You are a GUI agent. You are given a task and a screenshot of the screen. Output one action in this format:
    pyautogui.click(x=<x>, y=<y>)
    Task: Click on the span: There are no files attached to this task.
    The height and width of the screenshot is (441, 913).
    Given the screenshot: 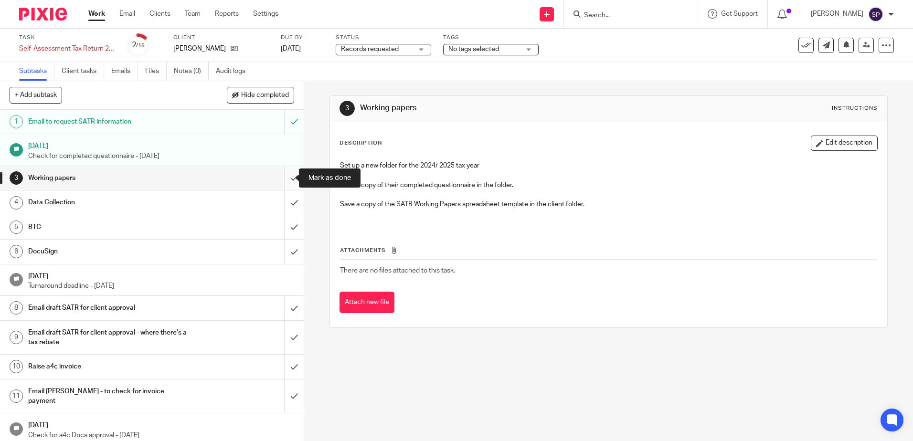 What is the action you would take?
    pyautogui.click(x=397, y=271)
    